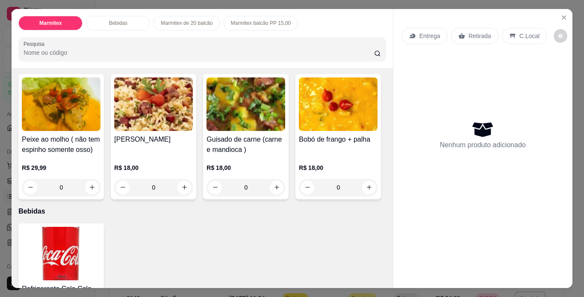 This screenshot has height=297, width=584. I want to click on h4: Bobó de frango + palha, so click(338, 139).